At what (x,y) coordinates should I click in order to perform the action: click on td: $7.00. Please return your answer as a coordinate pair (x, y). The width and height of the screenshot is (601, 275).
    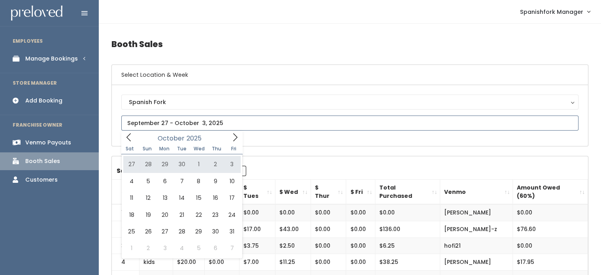
    Looking at the image, I should click on (257, 262).